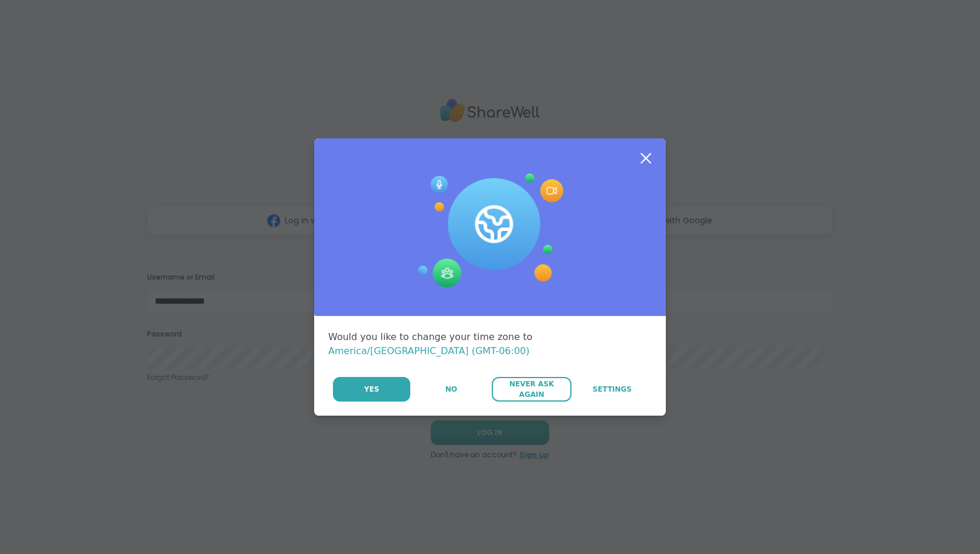 This screenshot has height=554, width=980. Describe the element at coordinates (490, 344) in the screenshot. I see `div: Would you like to change your time zone to` at that location.